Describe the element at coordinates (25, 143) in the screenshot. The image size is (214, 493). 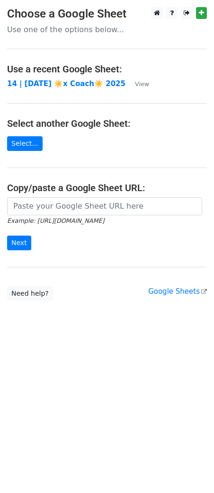
I see `a: Select...` at that location.